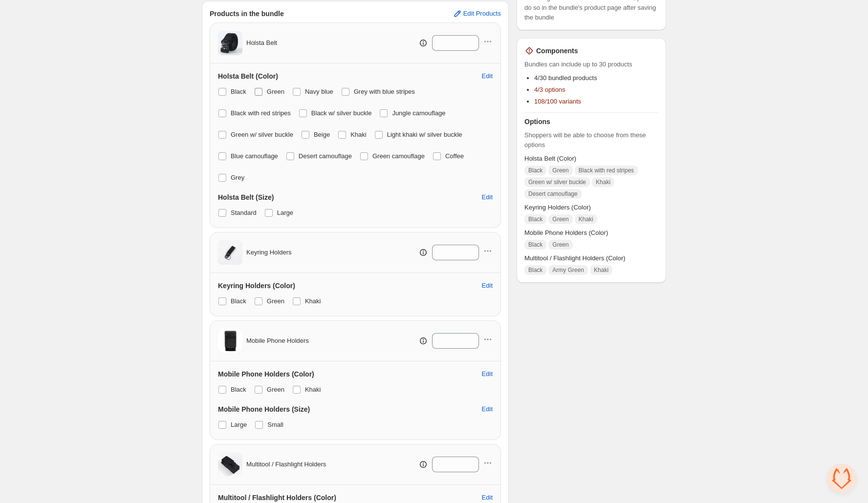 Image resolution: width=868 pixels, height=503 pixels. What do you see at coordinates (476, 13) in the screenshot?
I see `button: Edit Products` at bounding box center [476, 13].